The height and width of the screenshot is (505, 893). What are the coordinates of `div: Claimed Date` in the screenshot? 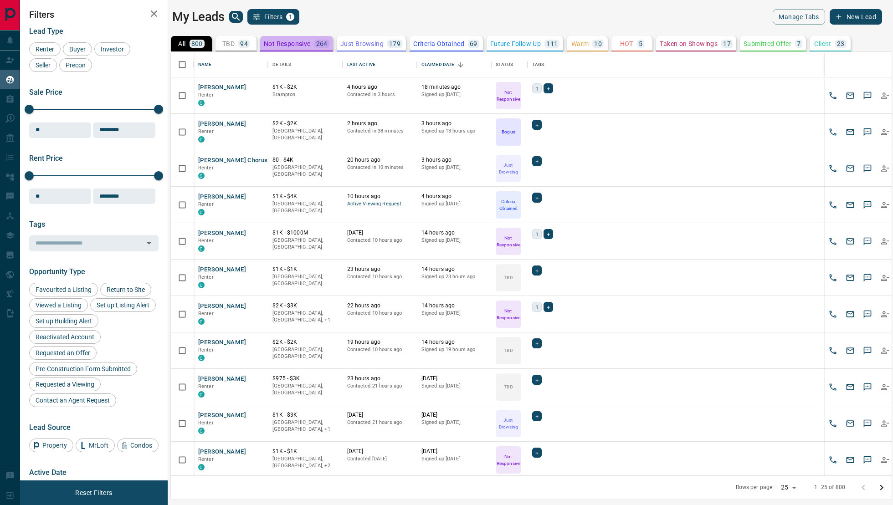 It's located at (454, 65).